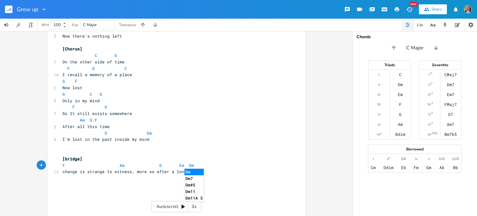 The width and height of the screenshot is (477, 216). I want to click on div: vii°, so click(379, 134).